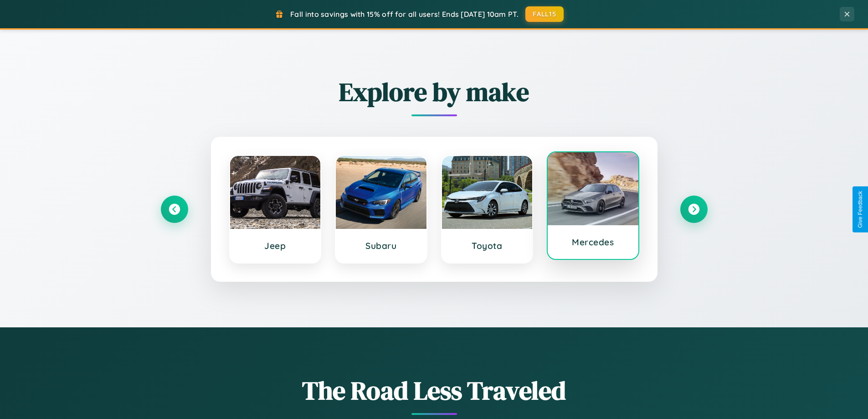 The height and width of the screenshot is (419, 868). What do you see at coordinates (860, 210) in the screenshot?
I see `div: Give Feedback` at bounding box center [860, 210].